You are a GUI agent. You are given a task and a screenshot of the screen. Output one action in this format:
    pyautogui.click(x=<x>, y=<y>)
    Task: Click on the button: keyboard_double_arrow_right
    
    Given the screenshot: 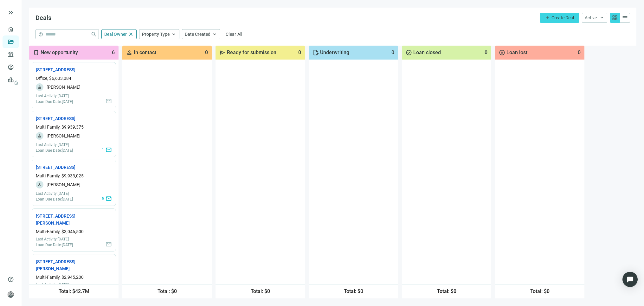 What is the action you would take?
    pyautogui.click(x=11, y=13)
    